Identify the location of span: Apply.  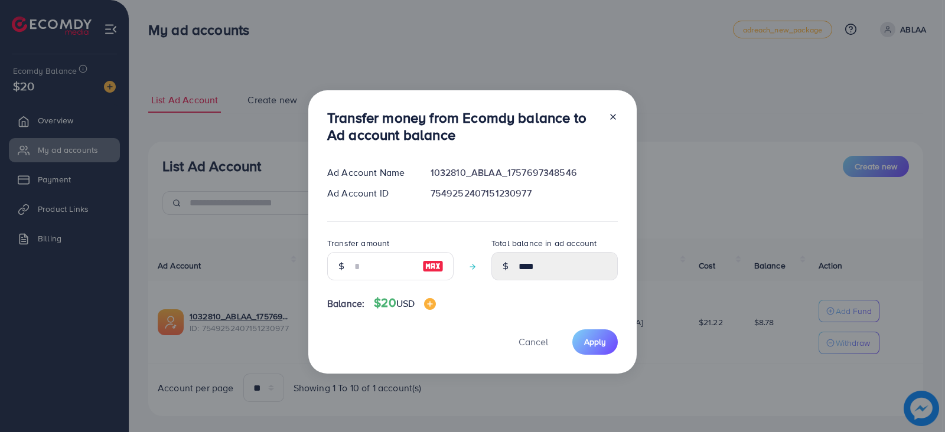
(595, 342).